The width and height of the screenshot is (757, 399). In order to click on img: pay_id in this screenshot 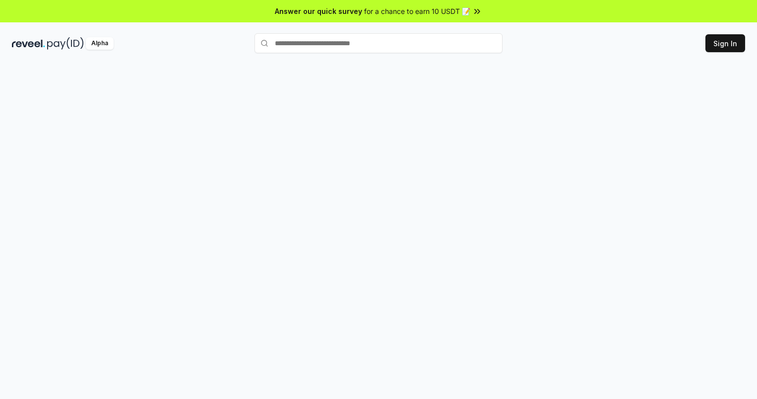, I will do `click(66, 43)`.